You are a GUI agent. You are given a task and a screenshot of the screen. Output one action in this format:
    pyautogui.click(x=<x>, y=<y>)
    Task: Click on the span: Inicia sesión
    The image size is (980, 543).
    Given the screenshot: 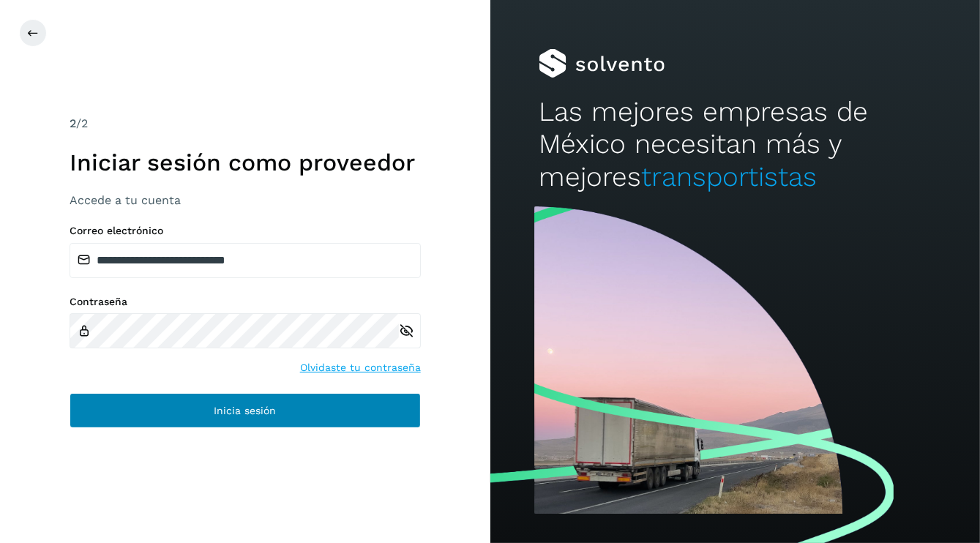 What is the action you would take?
    pyautogui.click(x=244, y=410)
    